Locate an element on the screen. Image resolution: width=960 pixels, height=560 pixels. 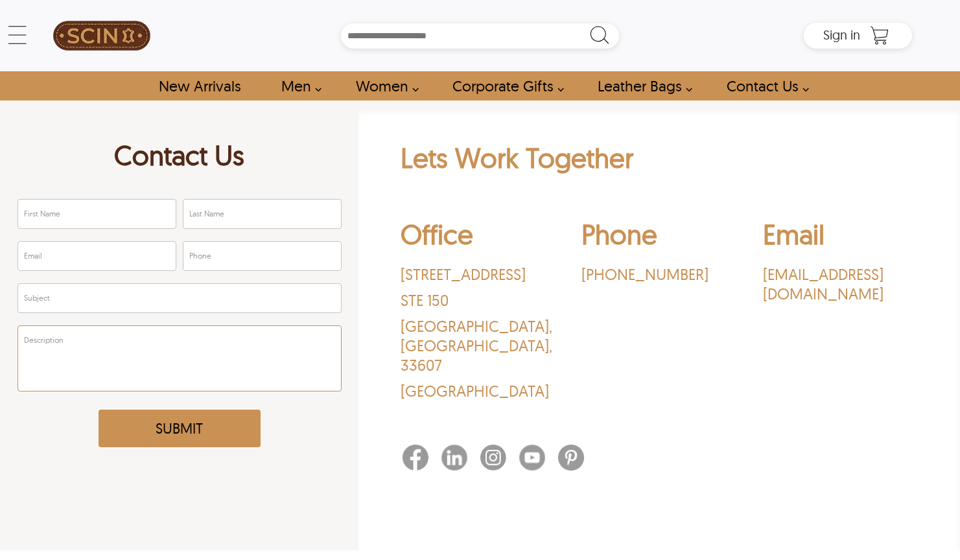
a: Linkedin is located at coordinates (461, 460).